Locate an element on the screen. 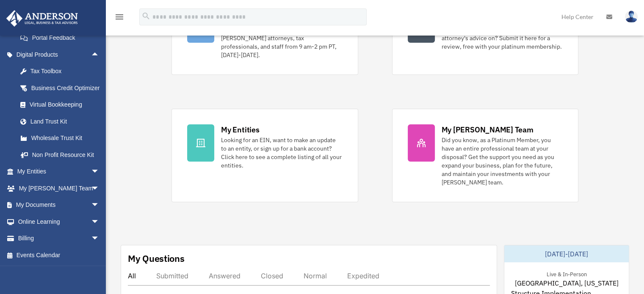 The image size is (644, 294). div: Answered is located at coordinates (225, 276).